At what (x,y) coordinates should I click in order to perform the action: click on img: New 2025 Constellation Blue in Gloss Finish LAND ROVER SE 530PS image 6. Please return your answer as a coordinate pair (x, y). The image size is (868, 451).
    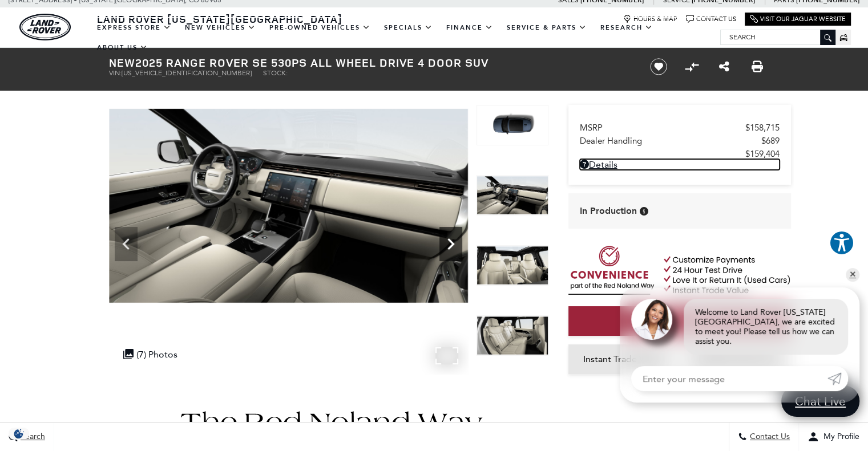
    Looking at the image, I should click on (512, 266).